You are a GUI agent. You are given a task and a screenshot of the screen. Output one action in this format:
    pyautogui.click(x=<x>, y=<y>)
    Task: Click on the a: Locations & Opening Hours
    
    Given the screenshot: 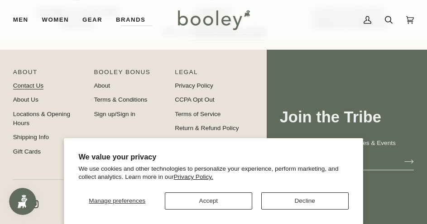 What is the action you would take?
    pyautogui.click(x=42, y=119)
    